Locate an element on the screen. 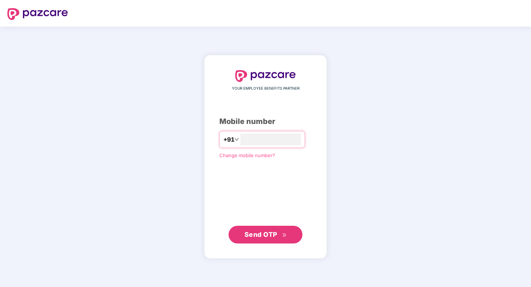 Image resolution: width=531 pixels, height=287 pixels. div: Mobile number is located at coordinates (265, 121).